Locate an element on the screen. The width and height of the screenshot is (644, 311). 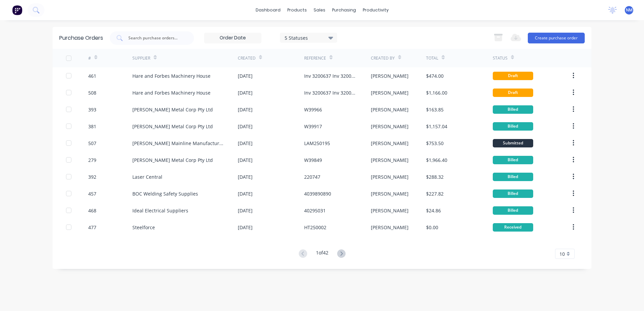
div: $0.00 is located at coordinates (432, 227).